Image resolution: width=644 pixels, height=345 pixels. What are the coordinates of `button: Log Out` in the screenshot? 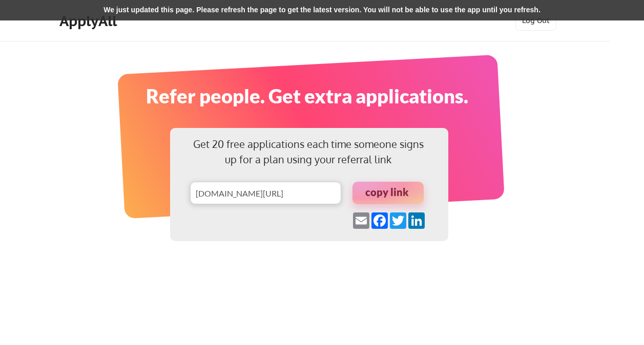 It's located at (536, 21).